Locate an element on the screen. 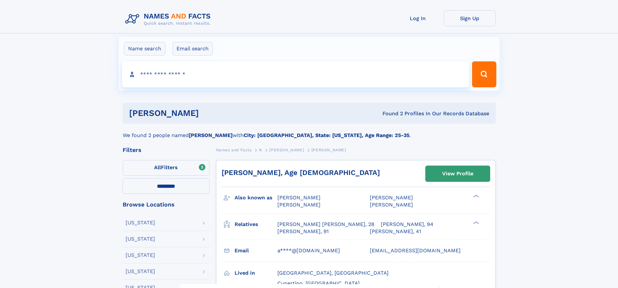 The width and height of the screenshot is (618, 288). a: View Profile is located at coordinates (458, 174).